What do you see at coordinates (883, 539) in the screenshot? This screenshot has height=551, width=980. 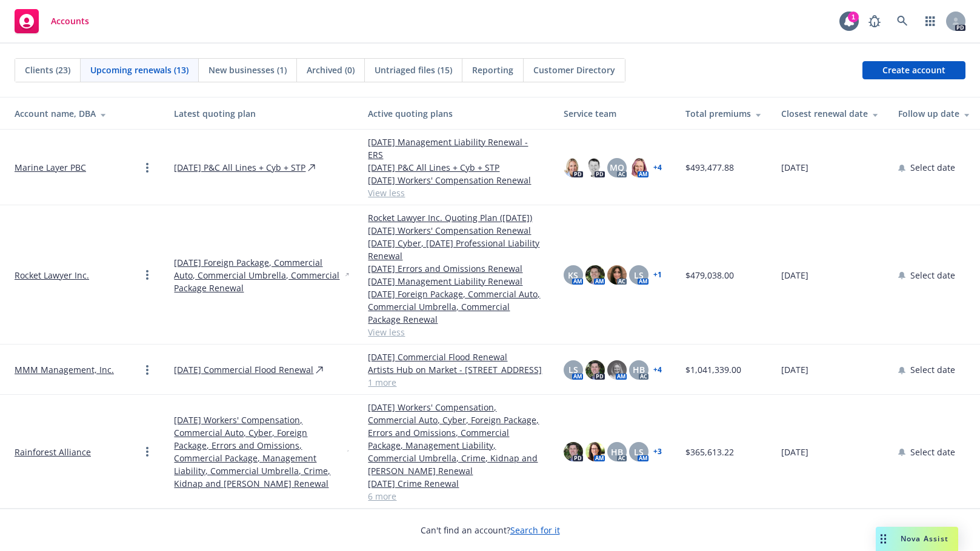 I see `div: Drag to move` at bounding box center [883, 539].